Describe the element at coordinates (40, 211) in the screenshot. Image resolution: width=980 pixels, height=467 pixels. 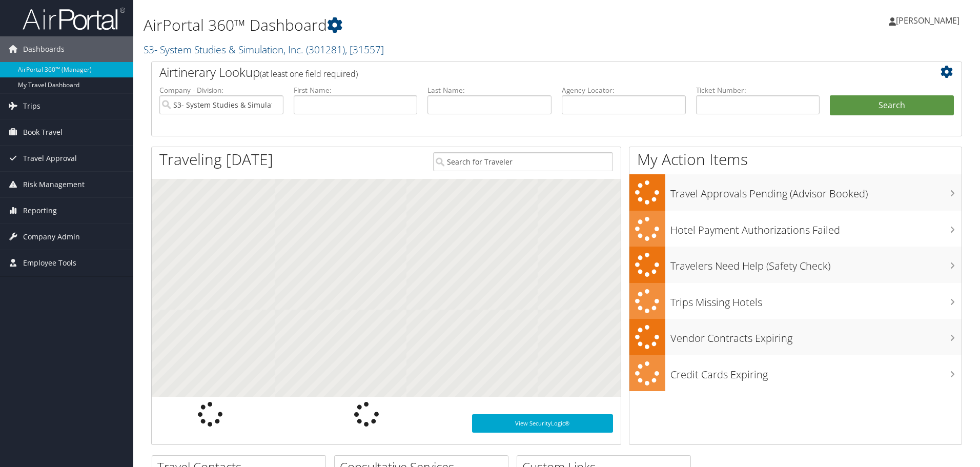
I see `span: Reporting` at that location.